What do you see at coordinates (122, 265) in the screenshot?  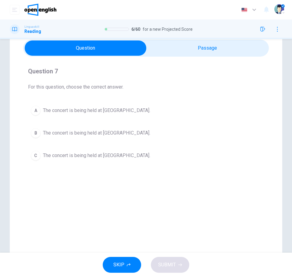 I see `button: SKIP` at bounding box center [122, 265].